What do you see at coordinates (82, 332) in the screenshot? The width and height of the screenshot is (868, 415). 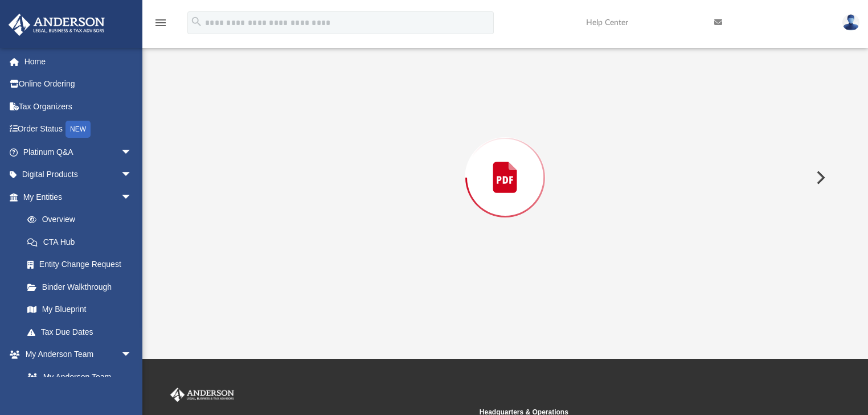 I see `a: Tax Due Dates` at bounding box center [82, 332].